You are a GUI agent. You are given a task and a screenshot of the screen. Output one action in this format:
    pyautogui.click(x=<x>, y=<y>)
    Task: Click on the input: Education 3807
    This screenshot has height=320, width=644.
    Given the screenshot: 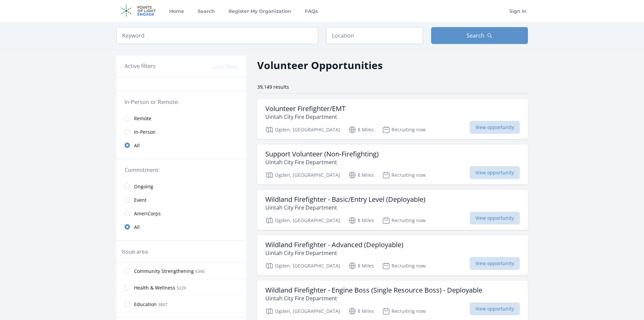 What is the action you would take?
    pyautogui.click(x=127, y=304)
    